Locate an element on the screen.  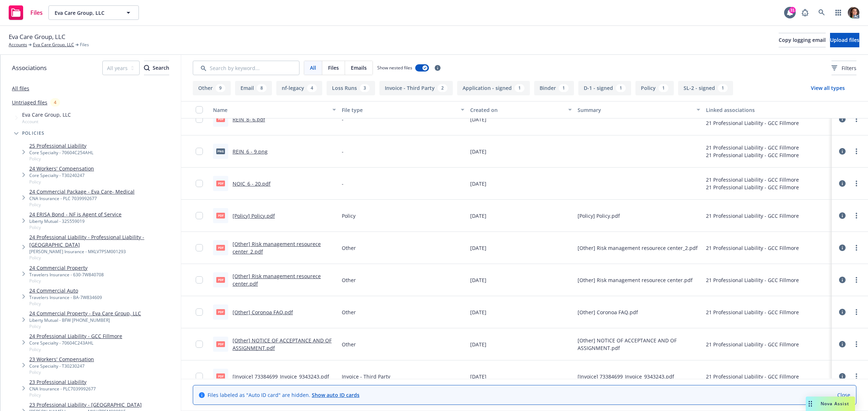
span: [Policy] Policy.pdf is located at coordinates (598, 216).